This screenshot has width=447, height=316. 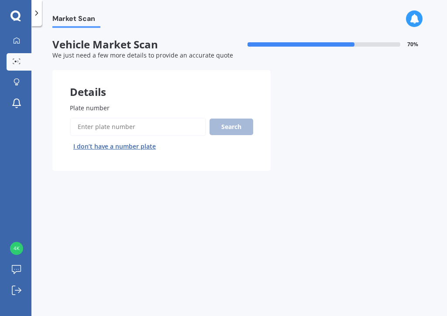 I want to click on img: 0ef75392b5eee964f1ff246ab59298bb, so click(x=17, y=249).